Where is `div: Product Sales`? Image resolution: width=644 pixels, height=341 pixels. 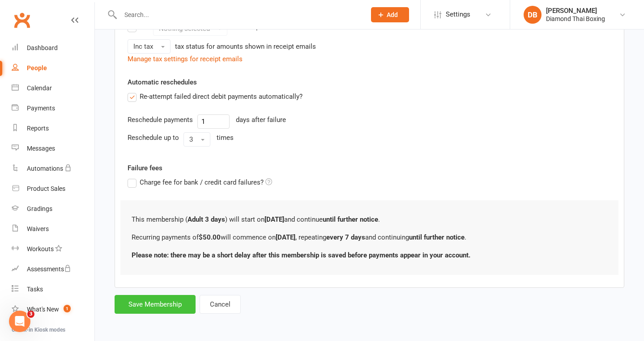
div: Product Sales is located at coordinates (46, 189).